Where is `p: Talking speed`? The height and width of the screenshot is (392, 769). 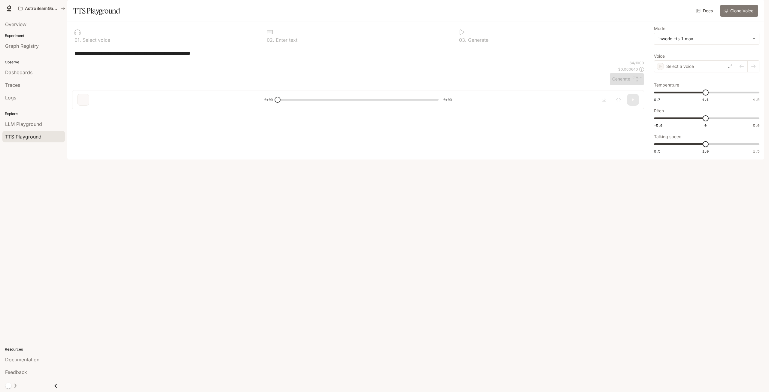 p: Talking speed is located at coordinates (668, 137).